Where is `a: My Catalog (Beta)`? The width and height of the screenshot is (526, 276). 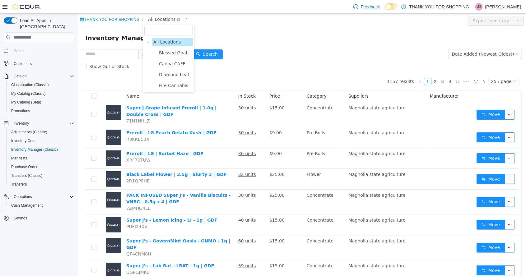 a: My Catalog (Beta) is located at coordinates (26, 102).